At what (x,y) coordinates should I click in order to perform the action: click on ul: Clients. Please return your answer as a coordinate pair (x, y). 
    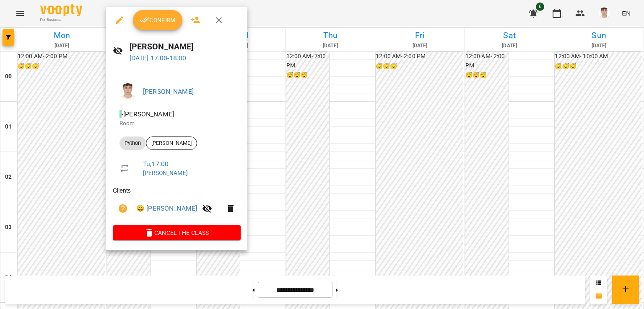
    Looking at the image, I should click on (177, 206).